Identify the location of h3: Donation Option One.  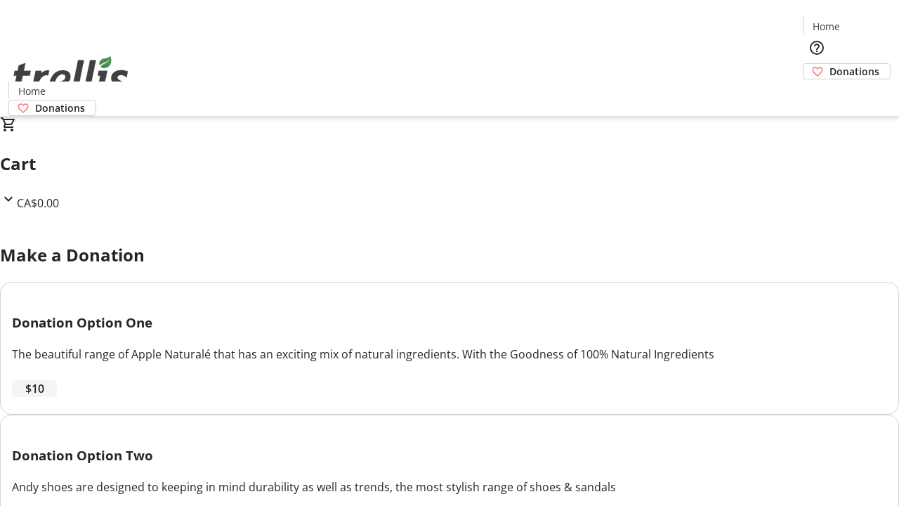
(449, 322).